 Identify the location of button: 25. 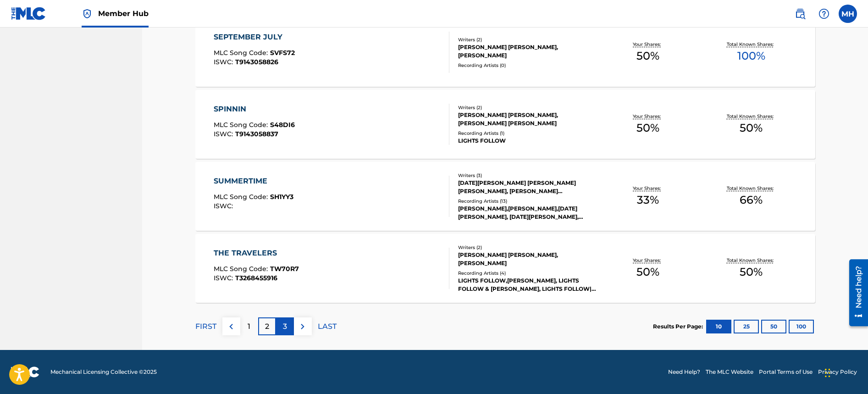
(746, 327).